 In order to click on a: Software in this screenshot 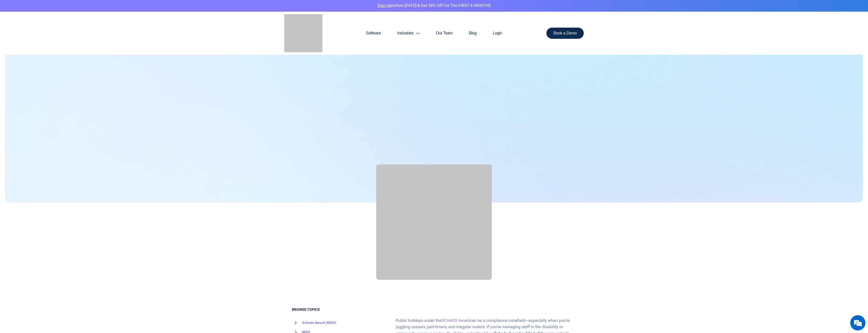, I will do `click(373, 33)`.